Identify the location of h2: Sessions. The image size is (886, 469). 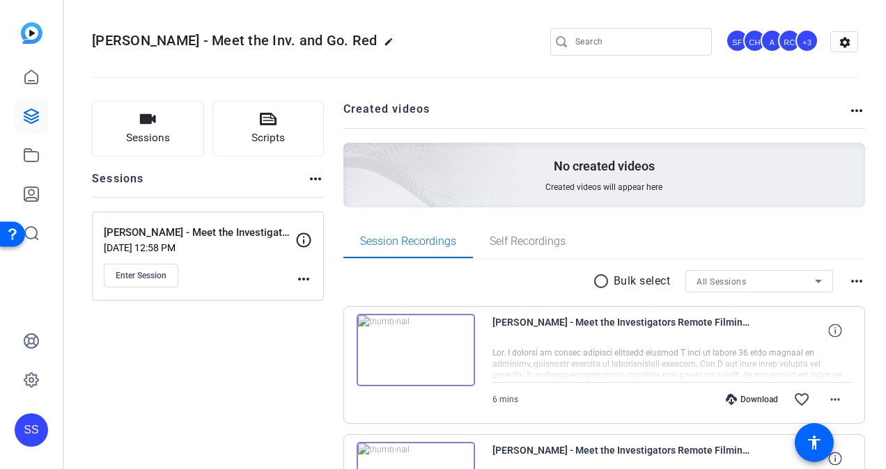
(118, 184).